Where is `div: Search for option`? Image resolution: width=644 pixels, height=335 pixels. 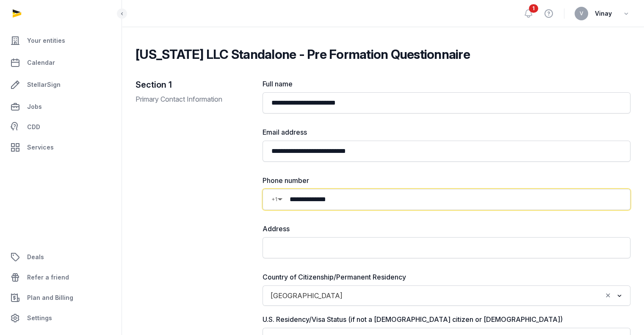
div: Search for option is located at coordinates (447, 295).